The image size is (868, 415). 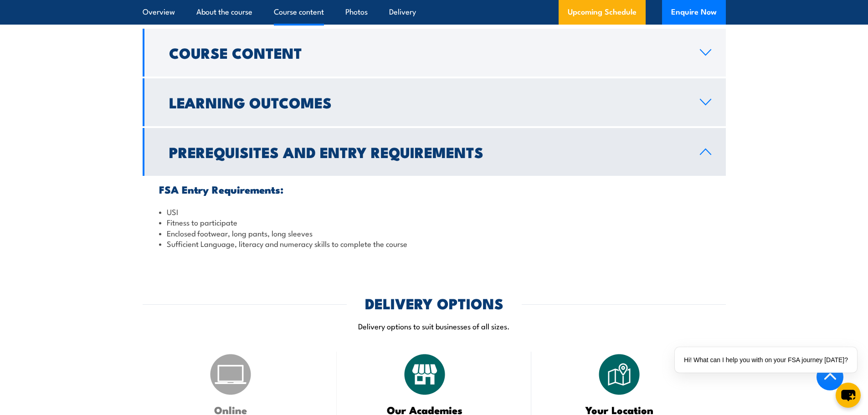 What do you see at coordinates (427, 102) in the screenshot?
I see `h2: Learning Outcomes` at bounding box center [427, 102].